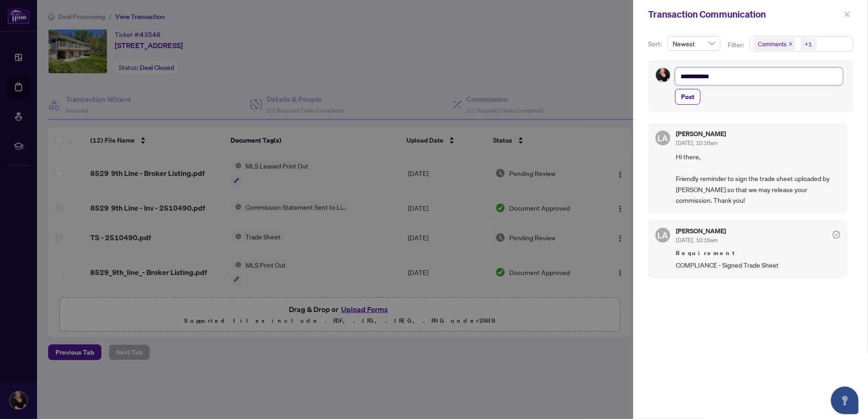 This screenshot has height=419, width=868. I want to click on img: Profile Icon, so click(663, 75).